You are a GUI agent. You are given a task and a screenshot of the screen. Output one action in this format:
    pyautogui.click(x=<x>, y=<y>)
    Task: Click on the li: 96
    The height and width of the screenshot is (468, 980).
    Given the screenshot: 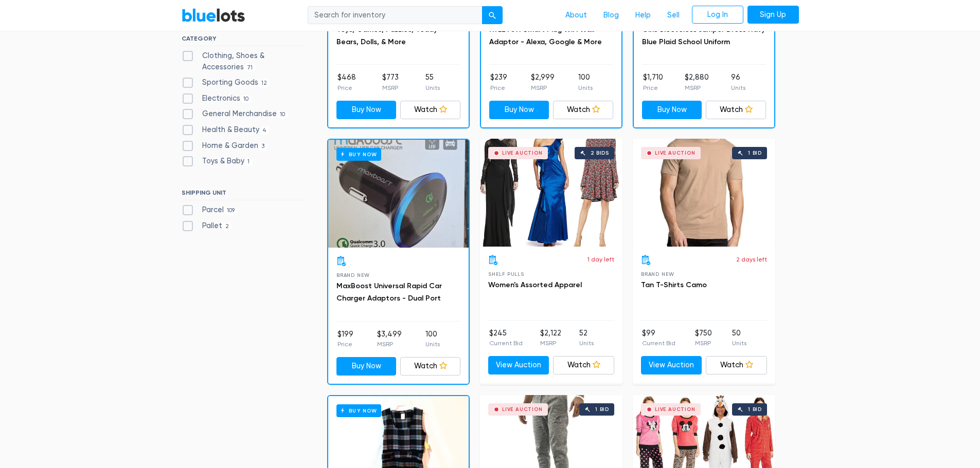 What is the action you would take?
    pyautogui.click(x=739, y=82)
    